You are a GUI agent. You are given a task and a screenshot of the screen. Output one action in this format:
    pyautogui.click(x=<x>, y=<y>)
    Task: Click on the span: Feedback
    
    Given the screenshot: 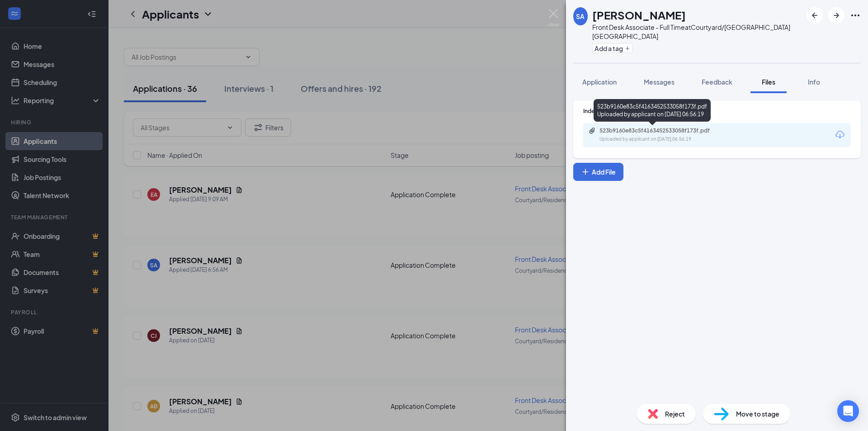 What is the action you would take?
    pyautogui.click(x=717, y=82)
    